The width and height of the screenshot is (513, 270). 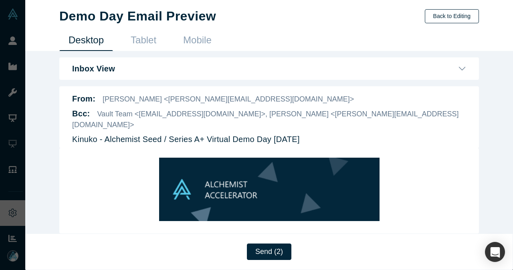 What do you see at coordinates (143, 41) in the screenshot?
I see `a: Tablet` at bounding box center [143, 41].